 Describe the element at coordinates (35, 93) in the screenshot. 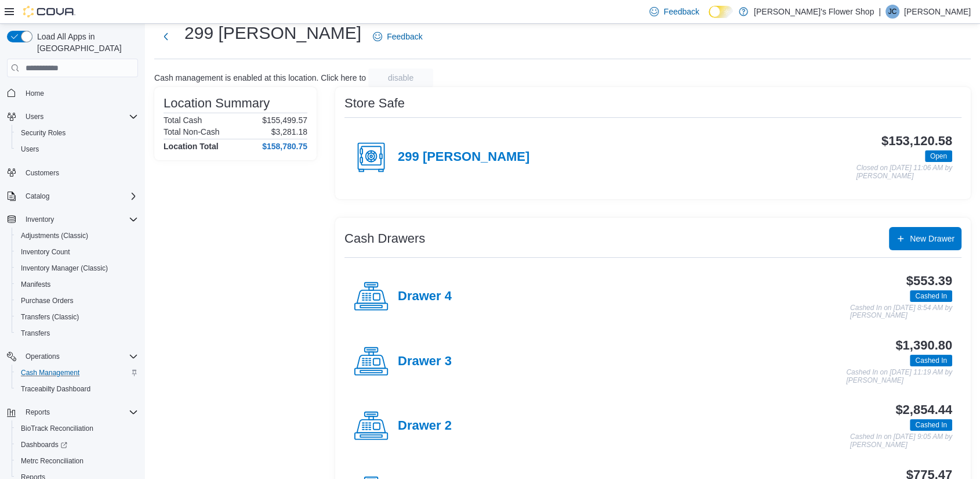

I see `a: Home` at that location.